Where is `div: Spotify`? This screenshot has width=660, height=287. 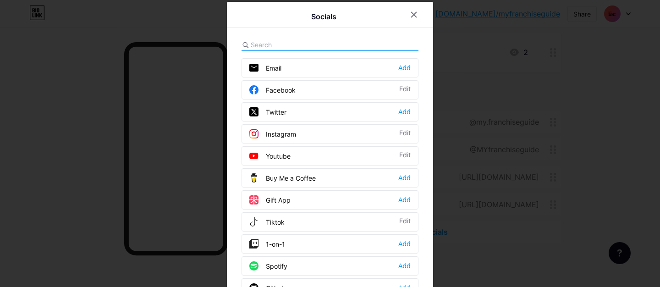
div: Spotify is located at coordinates (268, 266).